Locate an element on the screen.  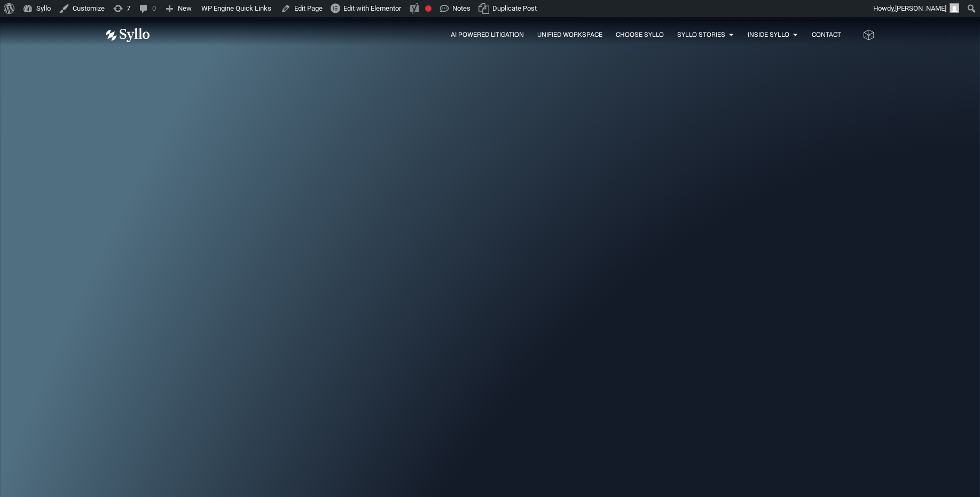
div: Menu Toggle is located at coordinates (506, 34).